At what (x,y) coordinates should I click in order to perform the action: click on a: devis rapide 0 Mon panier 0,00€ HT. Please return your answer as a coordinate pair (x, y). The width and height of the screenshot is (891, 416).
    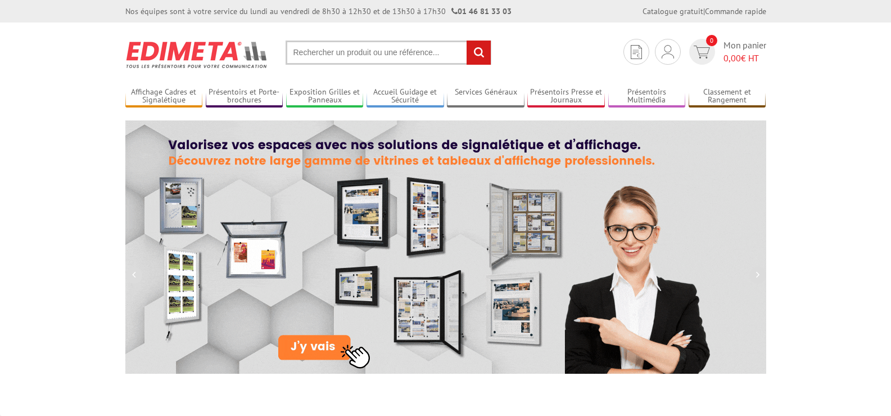
    Looking at the image, I should click on (727, 52).